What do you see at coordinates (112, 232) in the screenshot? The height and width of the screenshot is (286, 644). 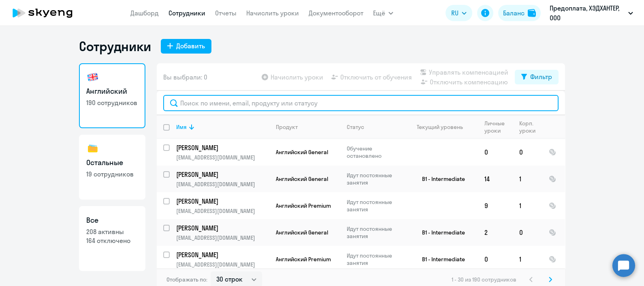 I see `p: 208 активны` at bounding box center [112, 232].